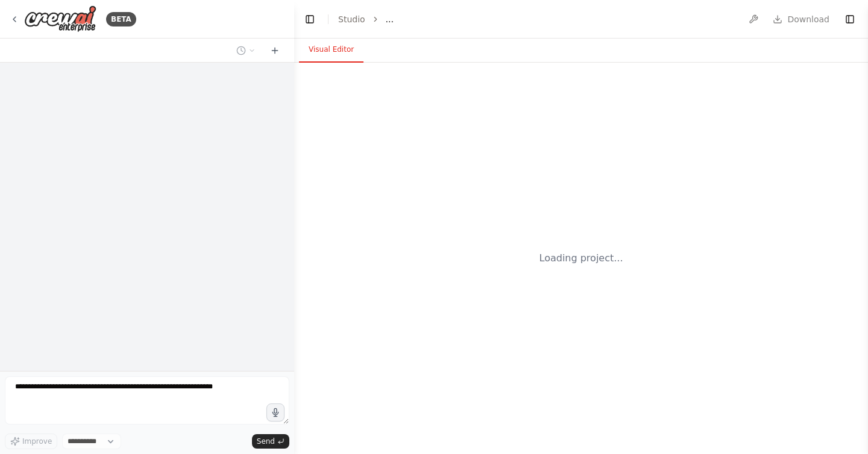  Describe the element at coordinates (581, 259) in the screenshot. I see `div: Loading project...` at that location.